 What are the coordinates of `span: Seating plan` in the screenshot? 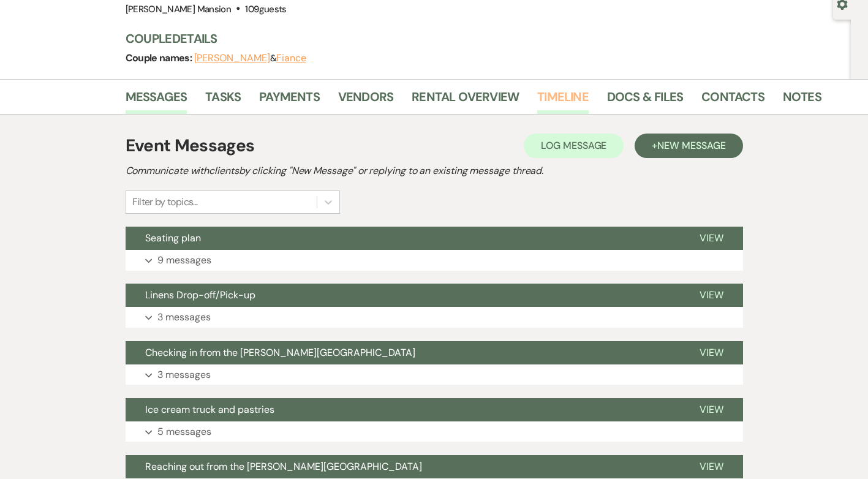 It's located at (173, 238).